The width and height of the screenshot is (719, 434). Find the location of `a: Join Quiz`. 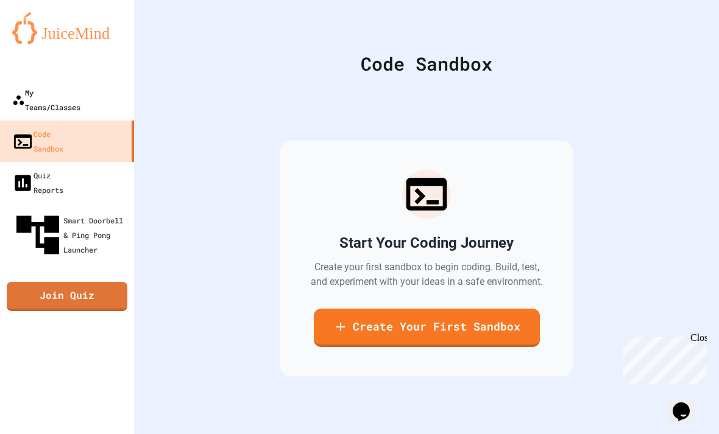

a: Join Quiz is located at coordinates (67, 297).